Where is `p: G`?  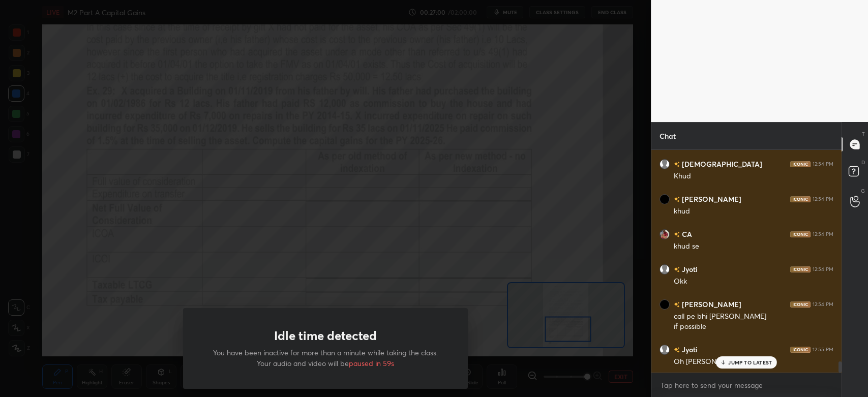
p: G is located at coordinates (863, 191).